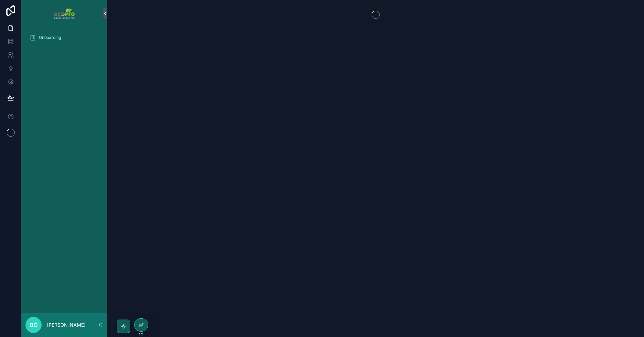 The image size is (644, 337). I want to click on span: Onboarding, so click(50, 37).